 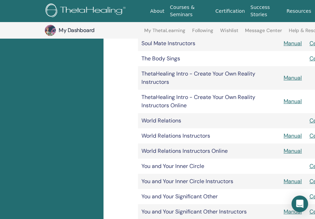 I want to click on td: World Relations Instructors, so click(x=209, y=136).